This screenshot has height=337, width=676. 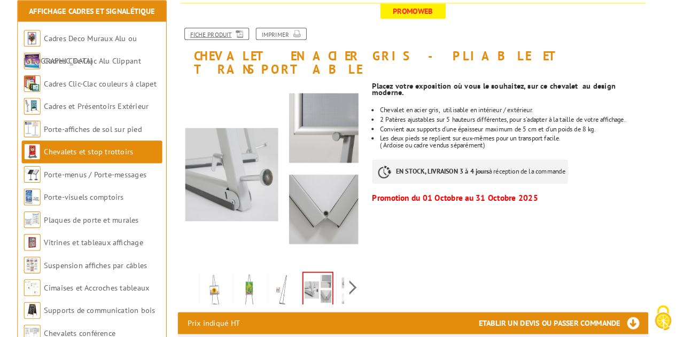 I want to click on li: 2 Patères ajustables sur 5 hauteurs différentes, pour s'adapter à la taille de votre affichage., so click(x=513, y=127).